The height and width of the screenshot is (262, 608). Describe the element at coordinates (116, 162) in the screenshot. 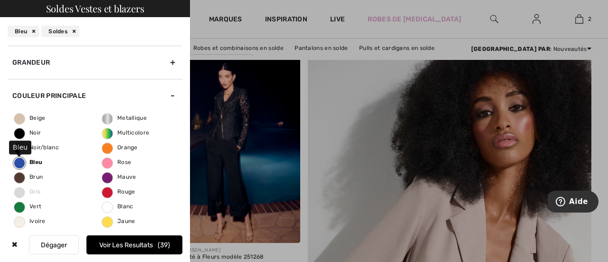

I see `span: Rose` at that location.